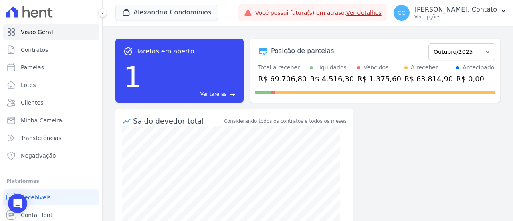 The width and height of the screenshot is (513, 221). Describe the element at coordinates (18, 203) in the screenshot. I see `div: Open Intercom Messenger` at that location.